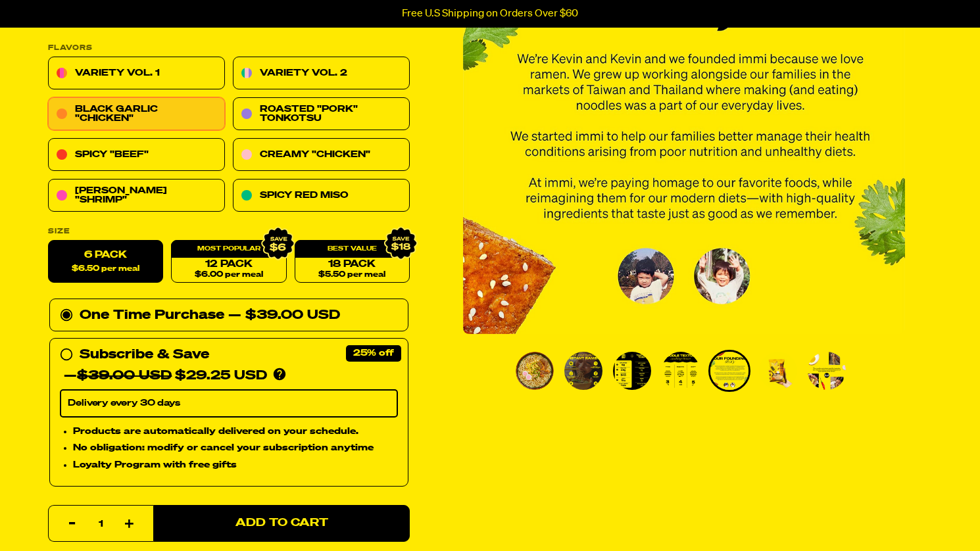 The height and width of the screenshot is (551, 980). What do you see at coordinates (352, 262) in the screenshot?
I see `a: 18 Pack$5.50 per meal` at bounding box center [352, 262].